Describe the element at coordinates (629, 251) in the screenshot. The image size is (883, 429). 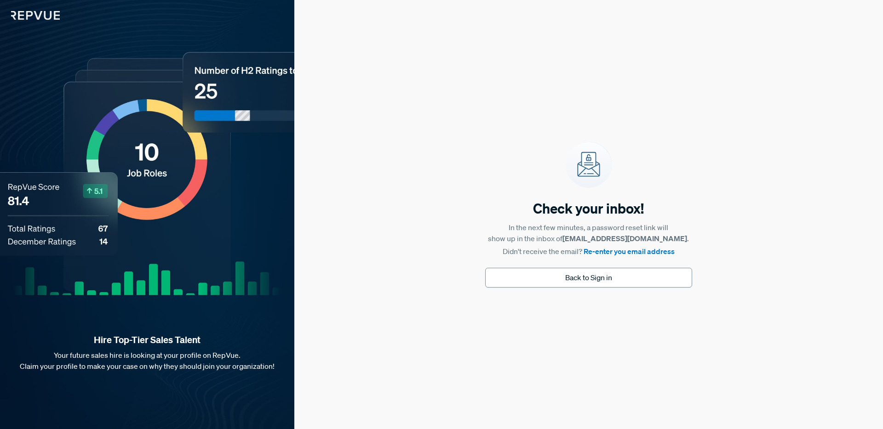
I see `a: Re-enter you email address` at that location.